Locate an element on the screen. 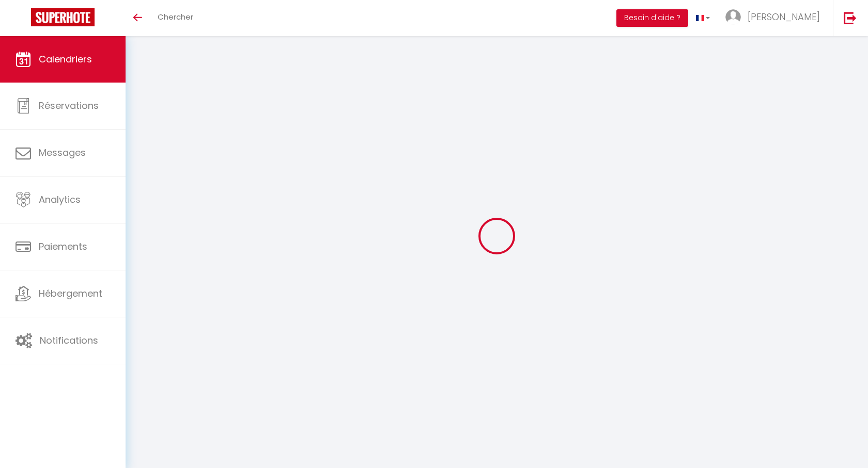 This screenshot has width=868, height=468. span: Notifications is located at coordinates (69, 340).